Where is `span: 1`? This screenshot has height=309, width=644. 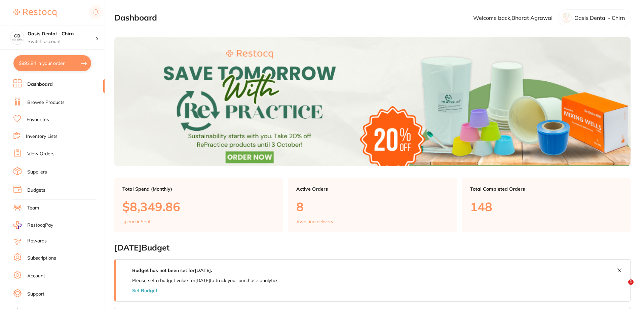
span: 1 is located at coordinates (630, 283).